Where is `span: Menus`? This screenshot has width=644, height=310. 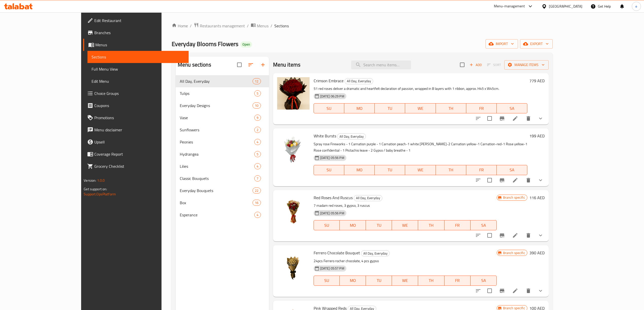
span: Menus is located at coordinates (140, 45).